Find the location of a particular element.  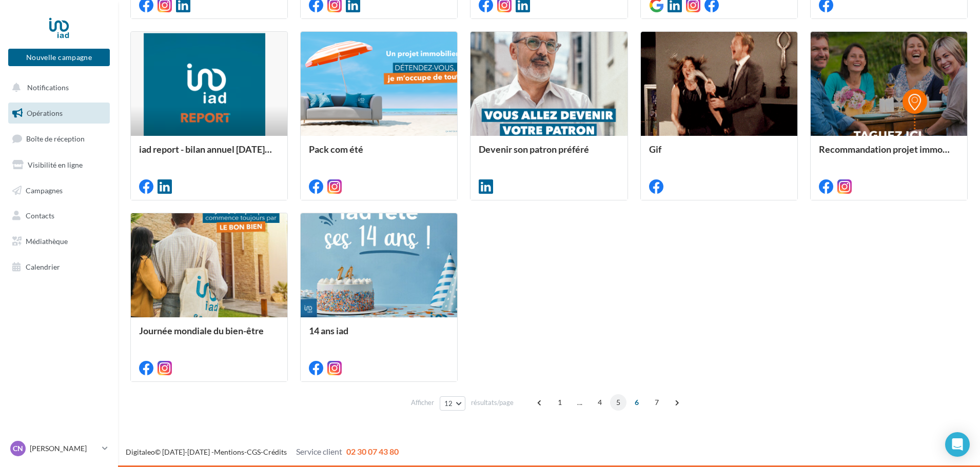

a: Calendrier is located at coordinates (59, 267).